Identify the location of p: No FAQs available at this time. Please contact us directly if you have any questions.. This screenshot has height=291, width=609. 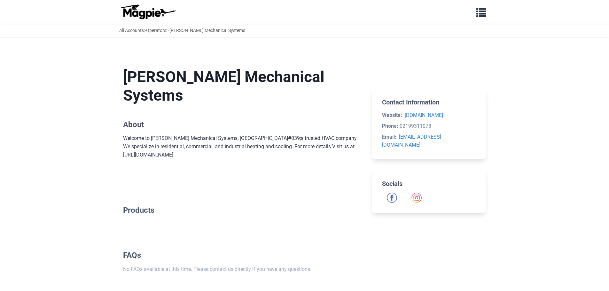
(242, 269).